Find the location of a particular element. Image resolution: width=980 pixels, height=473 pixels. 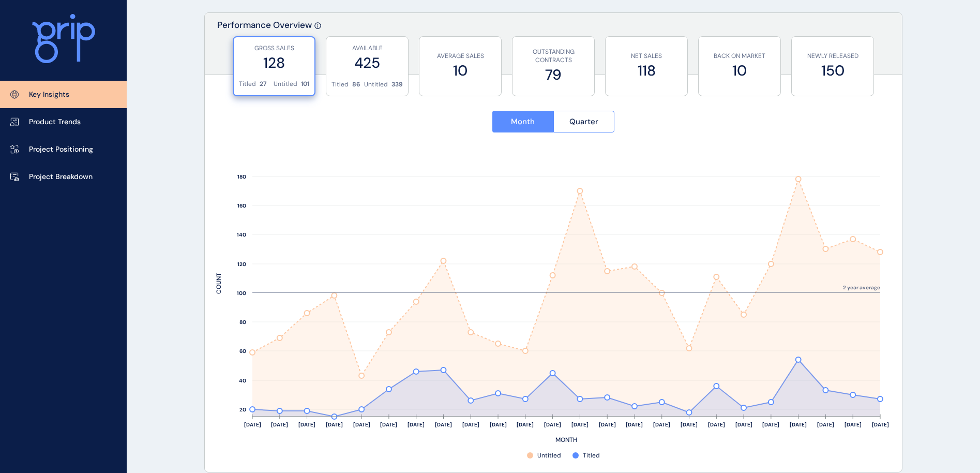

p: Project Breakdown is located at coordinates (60, 177).